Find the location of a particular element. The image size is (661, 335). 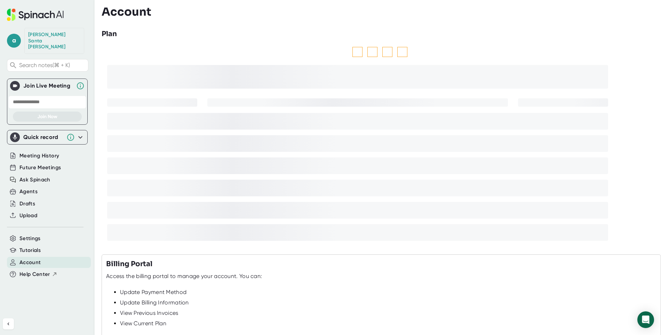

button: Join Now is located at coordinates (47, 116).